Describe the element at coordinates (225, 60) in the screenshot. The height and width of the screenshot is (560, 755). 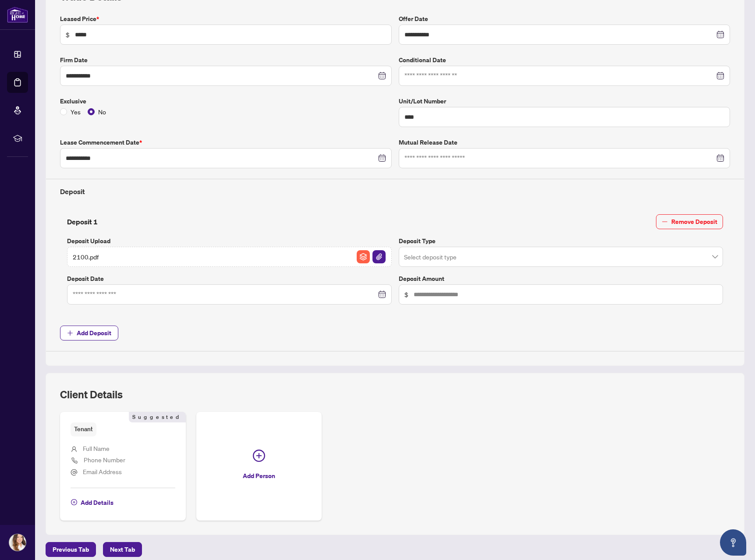
I see `label: Firm Date` at that location.